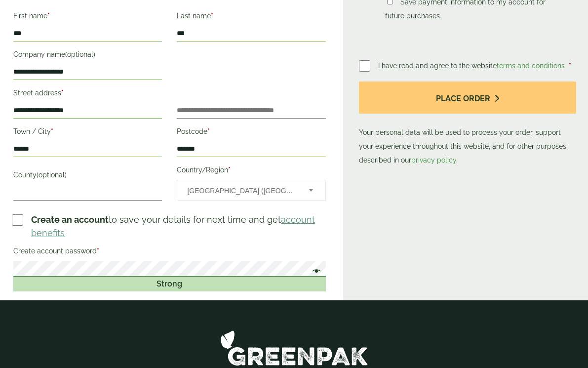 The height and width of the screenshot is (368, 588). What do you see at coordinates (179, 227) in the screenshot?
I see `p: to save your details for next time and get` at bounding box center [179, 227].